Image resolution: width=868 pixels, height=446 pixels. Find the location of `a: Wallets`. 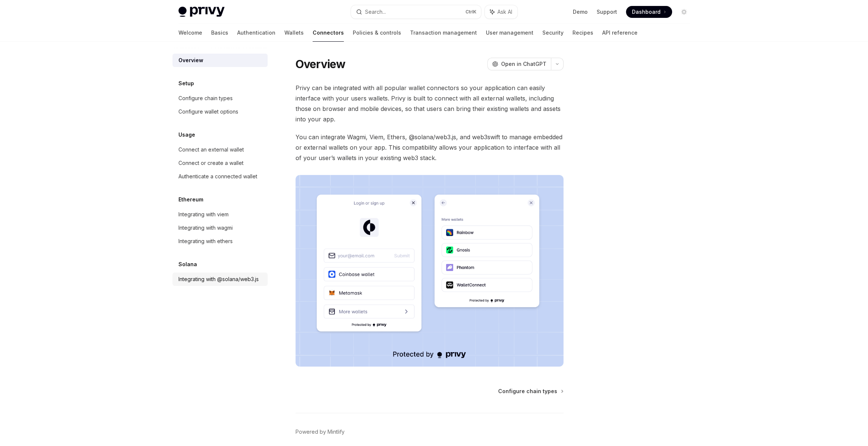

a: Wallets is located at coordinates (294, 33).